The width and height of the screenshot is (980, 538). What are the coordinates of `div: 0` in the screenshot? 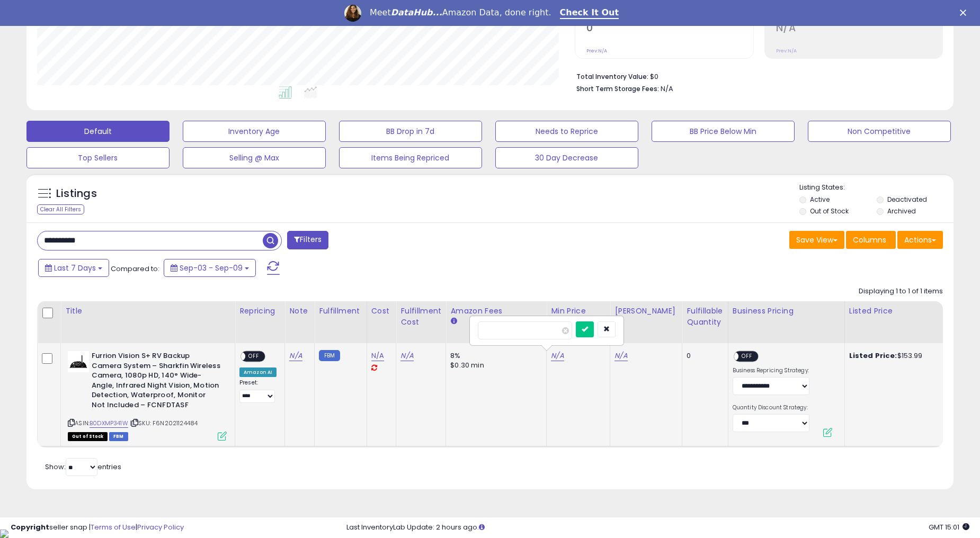 It's located at (703, 355).